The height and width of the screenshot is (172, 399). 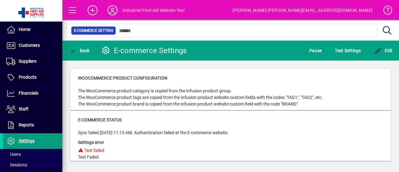 What do you see at coordinates (28, 93) in the screenshot?
I see `span: Financials` at bounding box center [28, 93].